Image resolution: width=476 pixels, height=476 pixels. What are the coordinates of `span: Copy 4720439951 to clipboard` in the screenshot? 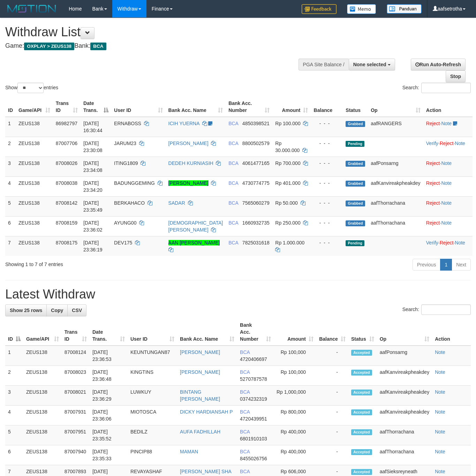 It's located at (254, 419).